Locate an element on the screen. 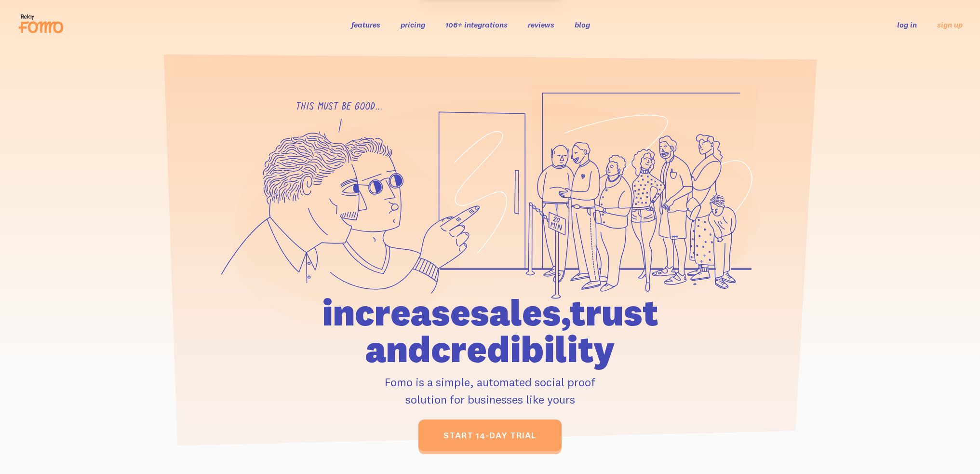  a: pricing is located at coordinates (412, 24).